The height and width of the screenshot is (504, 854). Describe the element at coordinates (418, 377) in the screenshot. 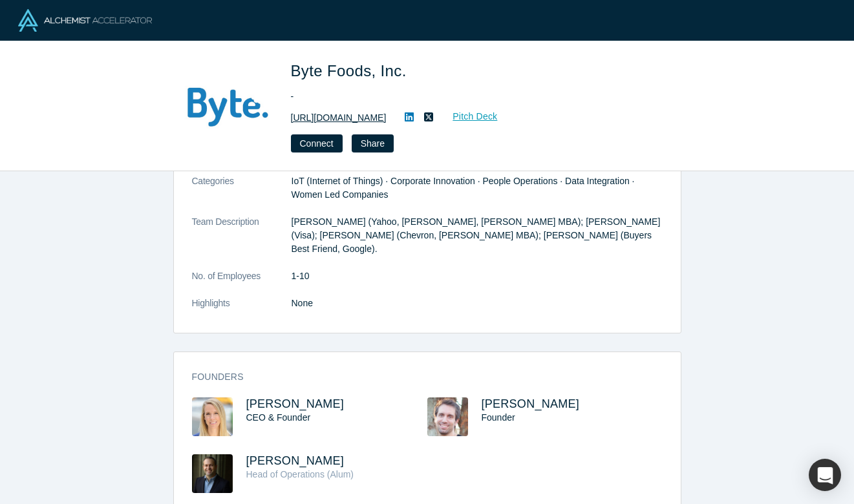

I see `h3: Founders` at that location.